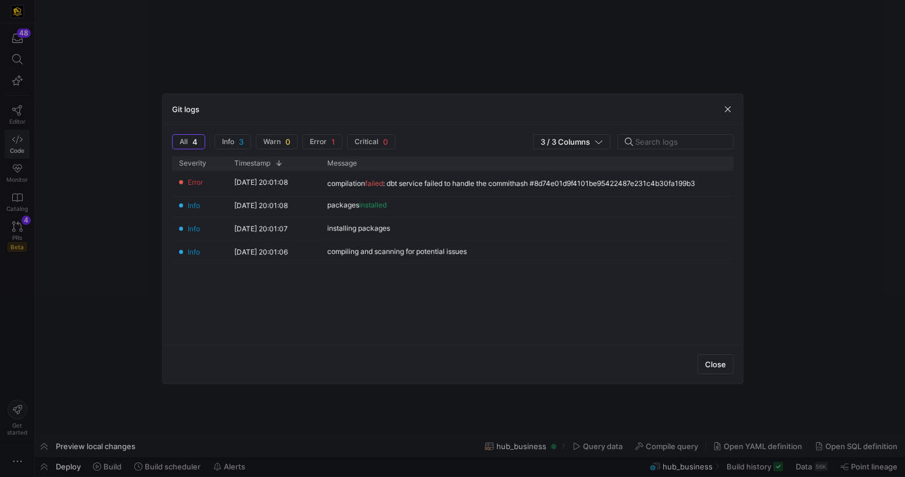 This screenshot has width=905, height=477. Describe the element at coordinates (272, 142) in the screenshot. I see `span: Warn` at that location.